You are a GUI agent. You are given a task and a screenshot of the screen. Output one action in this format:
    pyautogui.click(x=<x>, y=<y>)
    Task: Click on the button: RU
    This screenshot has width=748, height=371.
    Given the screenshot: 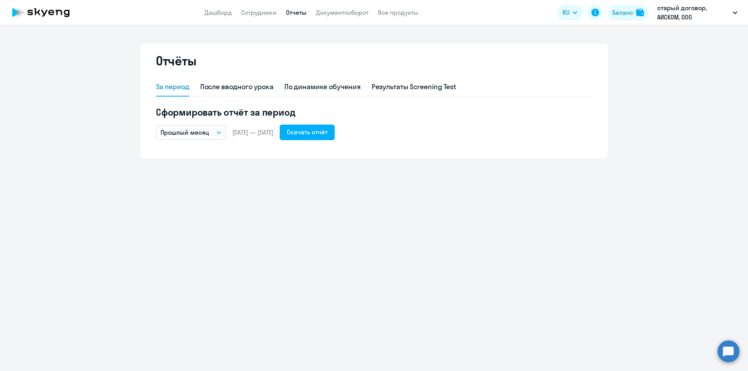 What is the action you would take?
    pyautogui.click(x=570, y=12)
    